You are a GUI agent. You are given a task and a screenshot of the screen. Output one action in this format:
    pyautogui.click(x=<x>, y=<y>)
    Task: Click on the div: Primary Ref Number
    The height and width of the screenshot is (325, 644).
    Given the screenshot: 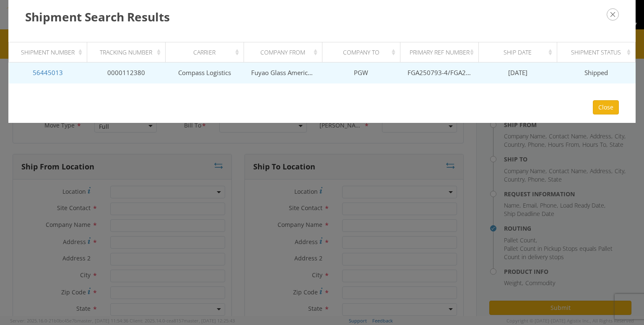 What is the action you would take?
    pyautogui.click(x=442, y=53)
    